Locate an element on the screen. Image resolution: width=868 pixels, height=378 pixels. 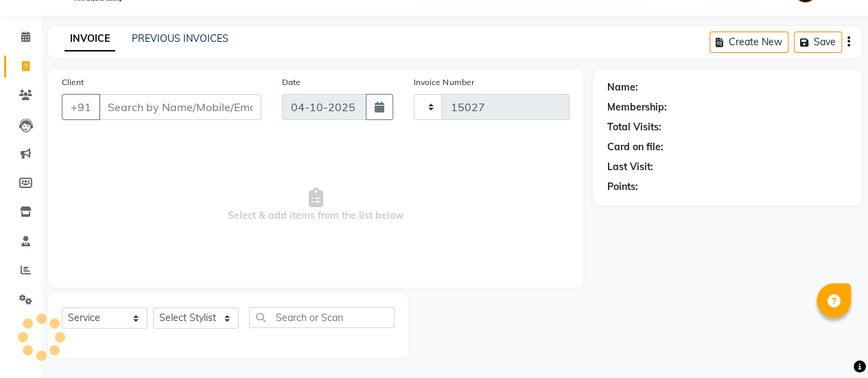
div: Membership: is located at coordinates (637, 107).